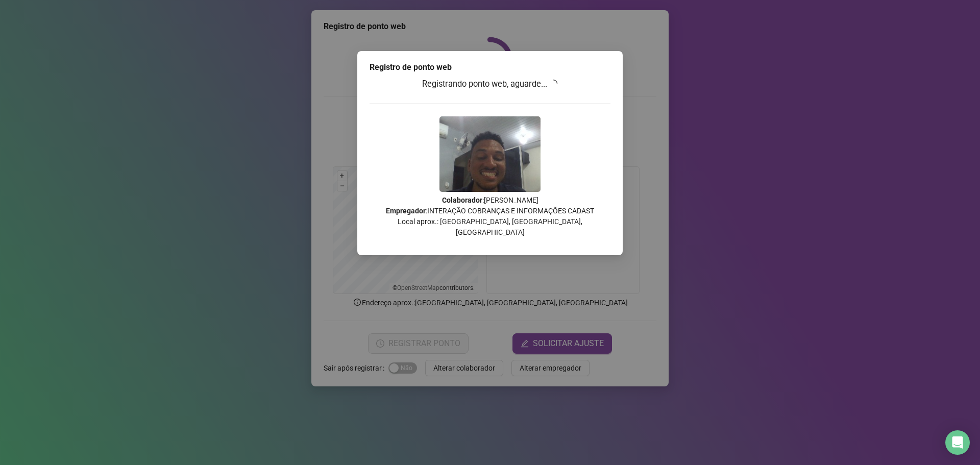  What do you see at coordinates (490, 67) in the screenshot?
I see `div: Registro de ponto web` at bounding box center [490, 67].